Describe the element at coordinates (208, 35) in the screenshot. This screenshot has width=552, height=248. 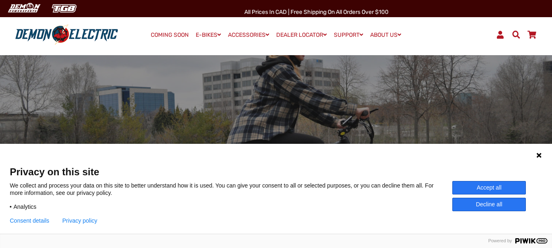
I see `a: E-BIKES` at that location.